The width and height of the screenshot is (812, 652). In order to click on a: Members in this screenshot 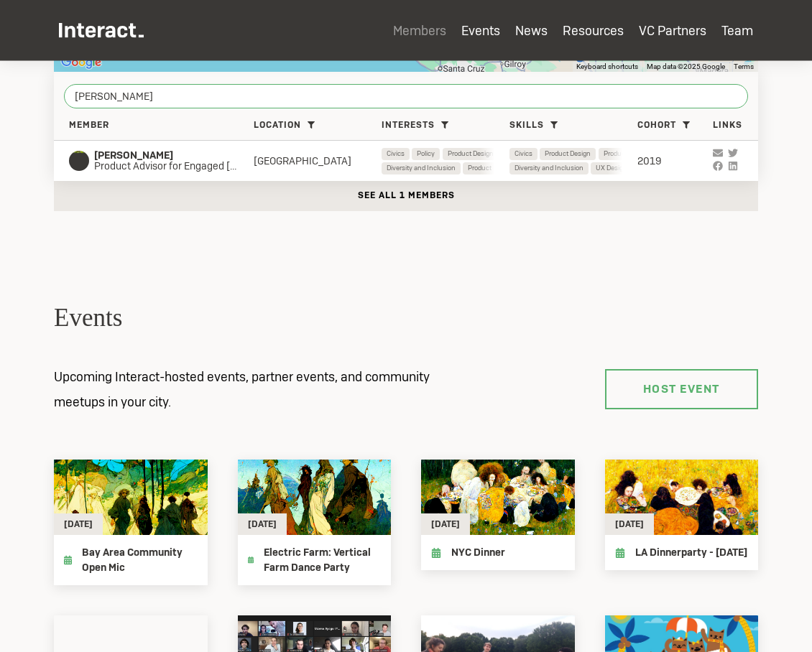, I will do `click(419, 30)`.